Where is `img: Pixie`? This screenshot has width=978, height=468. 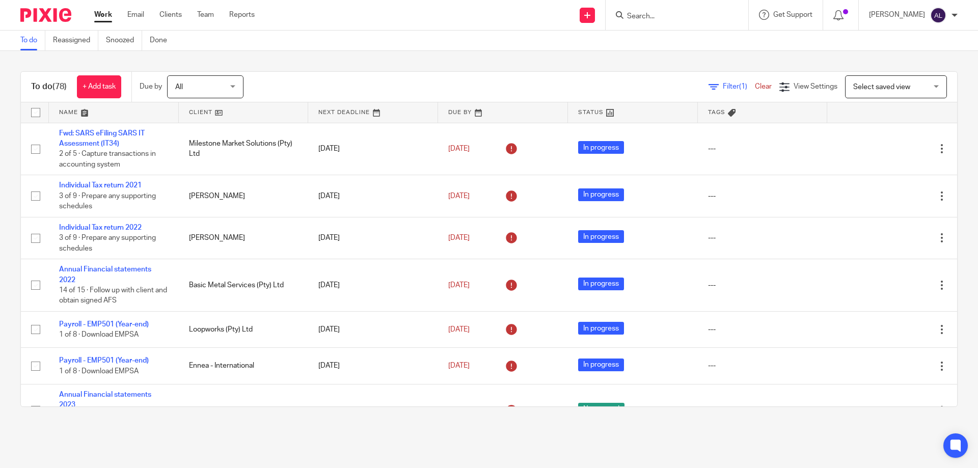
img: Pixie is located at coordinates (46, 15).